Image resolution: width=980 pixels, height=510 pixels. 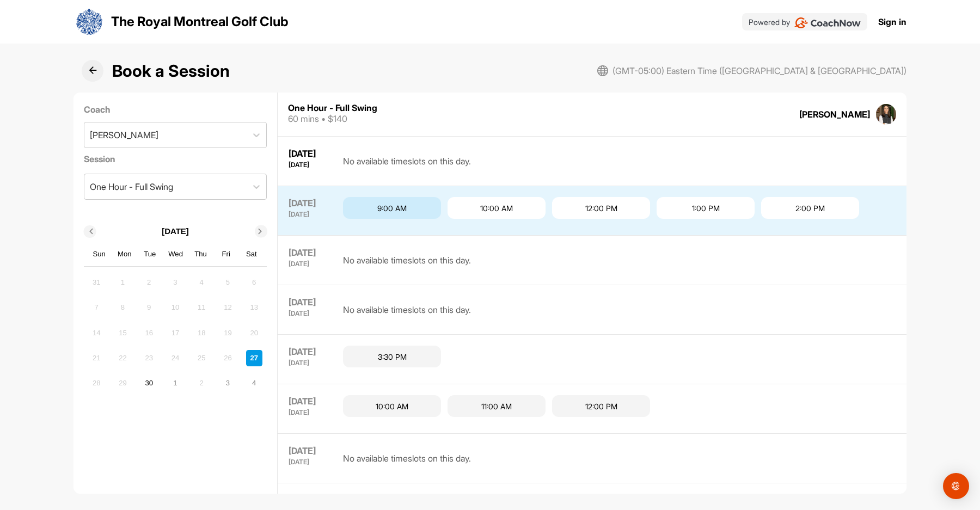 I want to click on div: Not available Wednesday, September 3rd, 2025, so click(x=175, y=282).